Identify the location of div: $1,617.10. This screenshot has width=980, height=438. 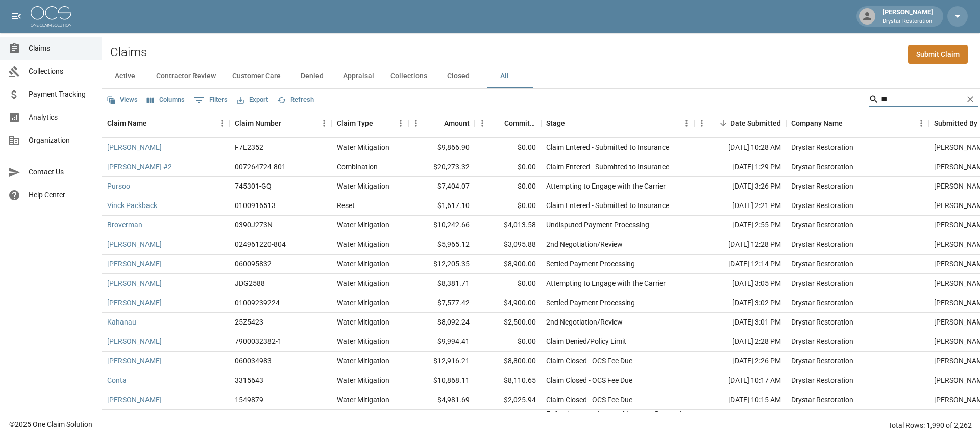
(441, 206).